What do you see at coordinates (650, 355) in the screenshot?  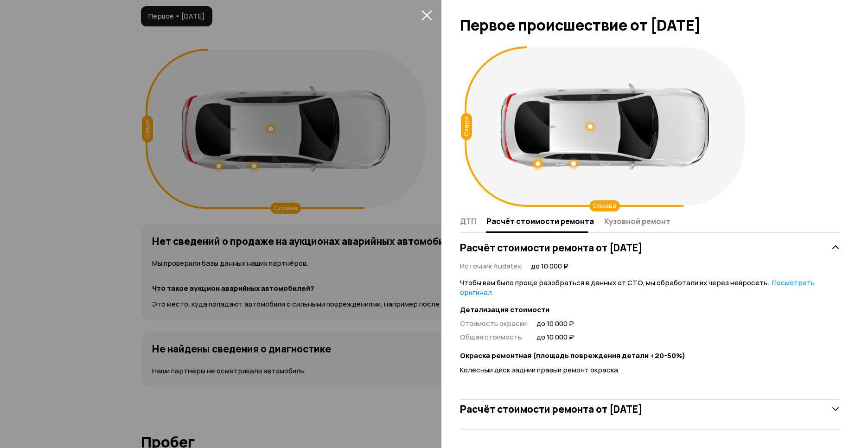 I see `strong: Окраска ремонтная (площадь повреждения детали <20-50%)` at bounding box center [650, 355].